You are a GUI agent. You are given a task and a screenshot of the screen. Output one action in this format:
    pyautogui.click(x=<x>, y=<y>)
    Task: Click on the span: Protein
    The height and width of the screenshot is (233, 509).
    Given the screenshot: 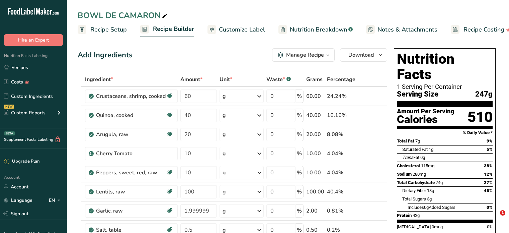 What is the action you would take?
    pyautogui.click(x=404, y=215)
    